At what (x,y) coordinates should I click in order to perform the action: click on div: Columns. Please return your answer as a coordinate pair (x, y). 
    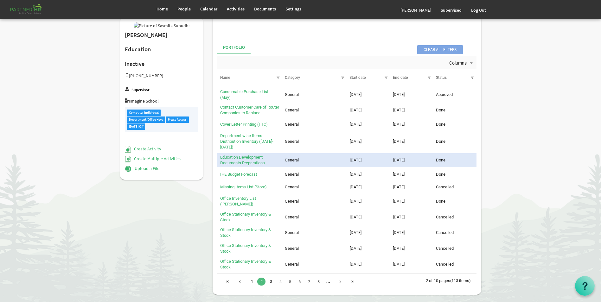
    Looking at the image, I should click on (462, 63).